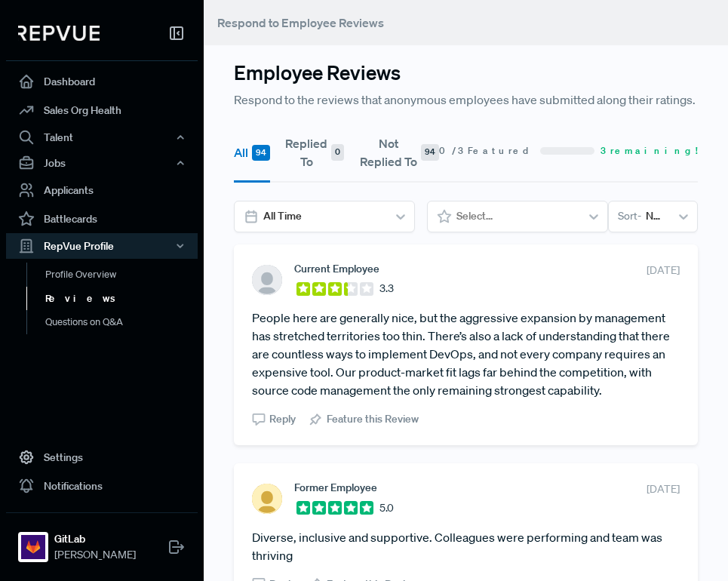 The height and width of the screenshot is (581, 728). Describe the element at coordinates (102, 246) in the screenshot. I see `div: RepVue Profile` at that location.